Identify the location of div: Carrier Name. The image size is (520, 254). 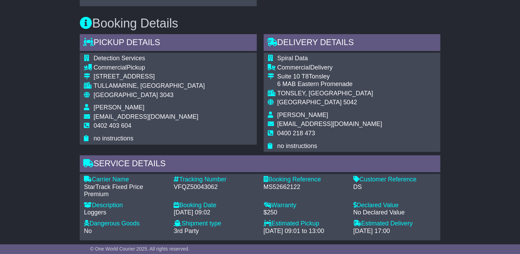
(125, 179).